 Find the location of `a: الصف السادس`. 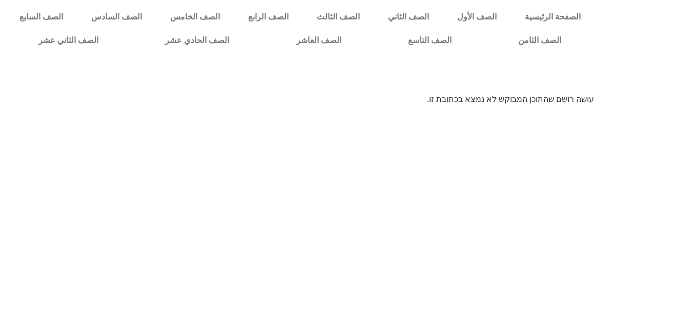

a: الصف السادس is located at coordinates (116, 17).